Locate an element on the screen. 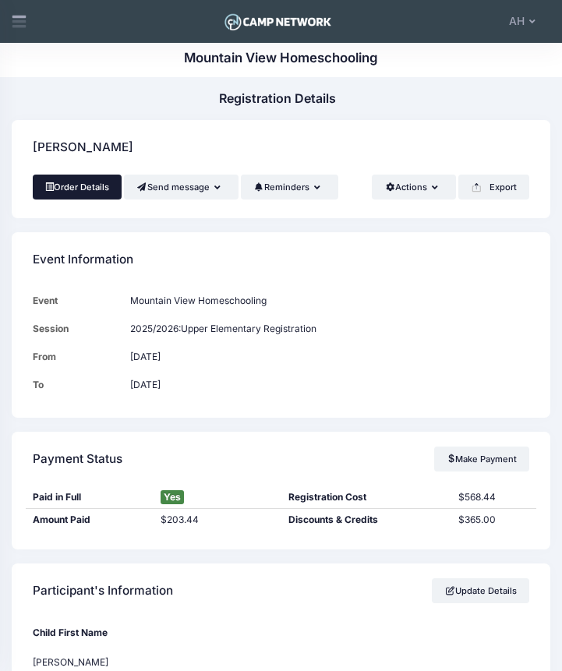 The width and height of the screenshot is (562, 671). h1: Mountain View Homeschooling is located at coordinates (281, 58).